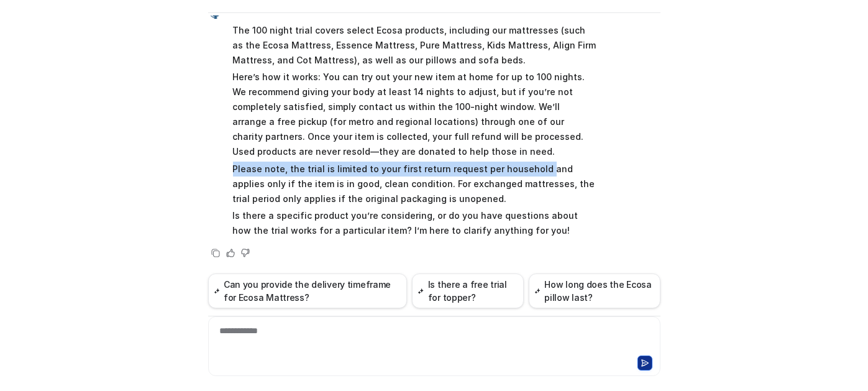 This screenshot has height=391, width=868. What do you see at coordinates (468, 291) in the screenshot?
I see `button: Is there a free trial for topper?` at bounding box center [468, 291].